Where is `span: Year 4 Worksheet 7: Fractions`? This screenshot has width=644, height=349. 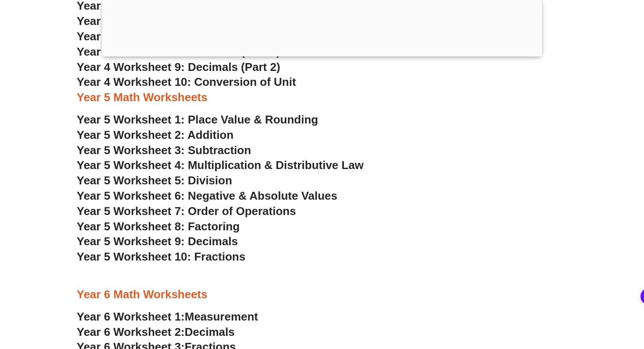
span: Year 4 Worksheet 7: Fractions is located at coordinates (158, 36).